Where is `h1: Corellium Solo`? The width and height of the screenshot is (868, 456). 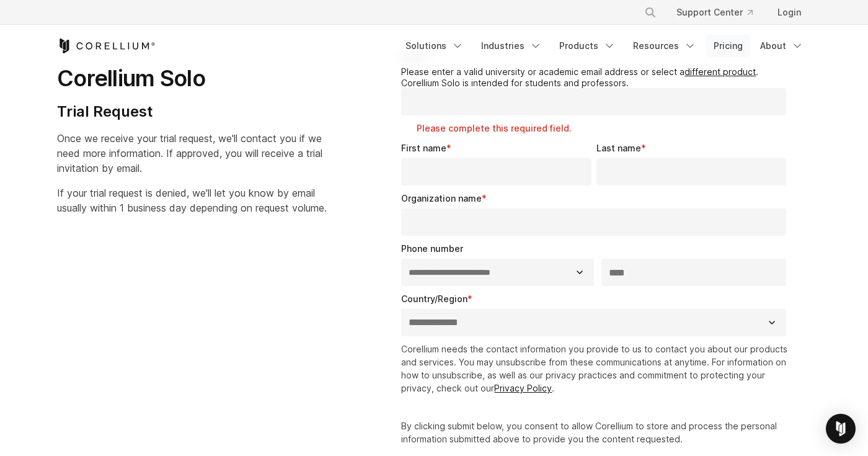
h1: Corellium Solo is located at coordinates (192, 78).